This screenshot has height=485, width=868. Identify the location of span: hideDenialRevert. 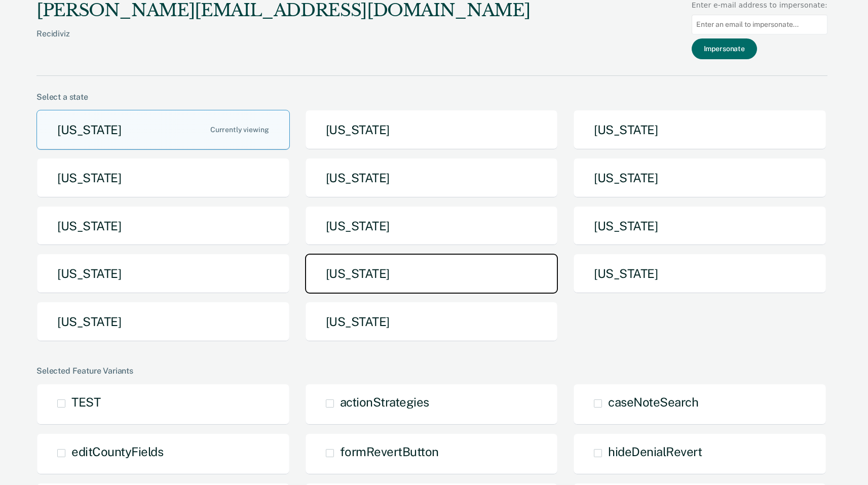
(655, 452).